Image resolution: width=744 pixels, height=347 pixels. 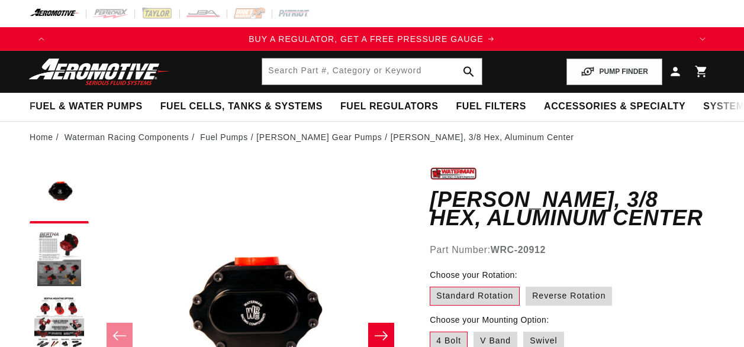 What do you see at coordinates (491, 107) in the screenshot?
I see `summary: Fuel Filters` at bounding box center [491, 107].